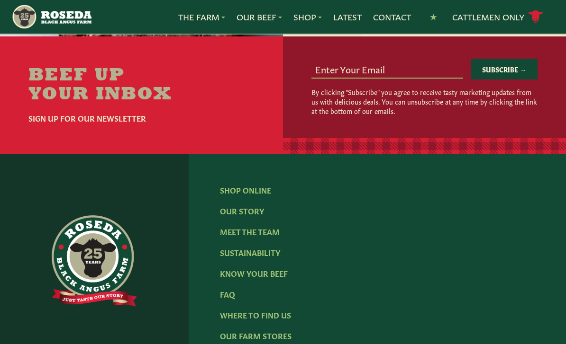 The width and height of the screenshot is (566, 344). I want to click on a: Meet The Team, so click(250, 232).